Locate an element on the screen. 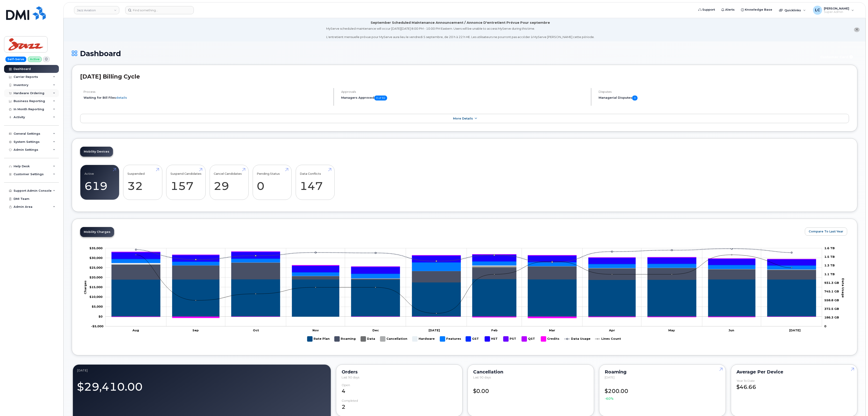 Image resolution: width=868 pixels, height=416 pixels. h4: Approvals is located at coordinates (464, 92).